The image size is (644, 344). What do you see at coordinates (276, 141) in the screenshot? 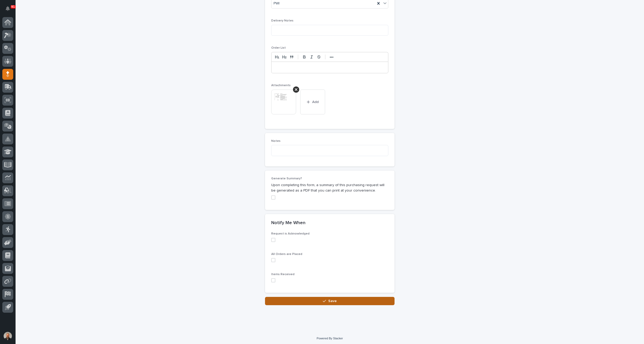
I see `span: Notes` at bounding box center [276, 141].